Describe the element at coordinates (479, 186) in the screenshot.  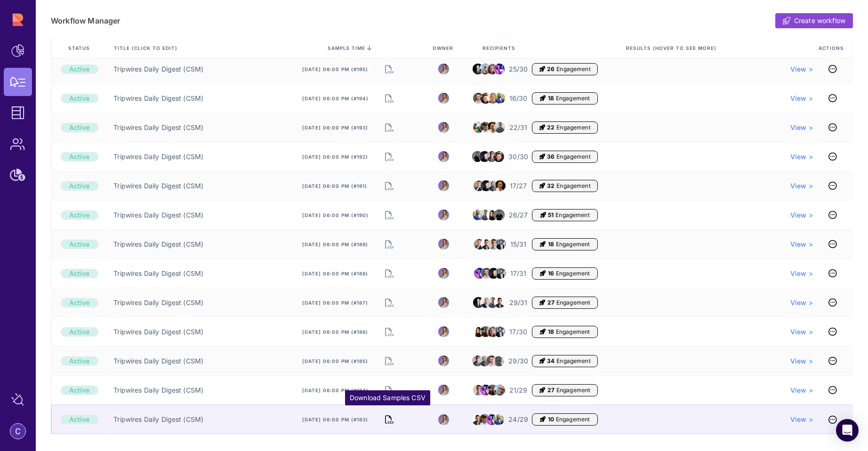
I see `img: 3996298252272_541c4afd80fd5fc2a44a_32.jpg` at that location.